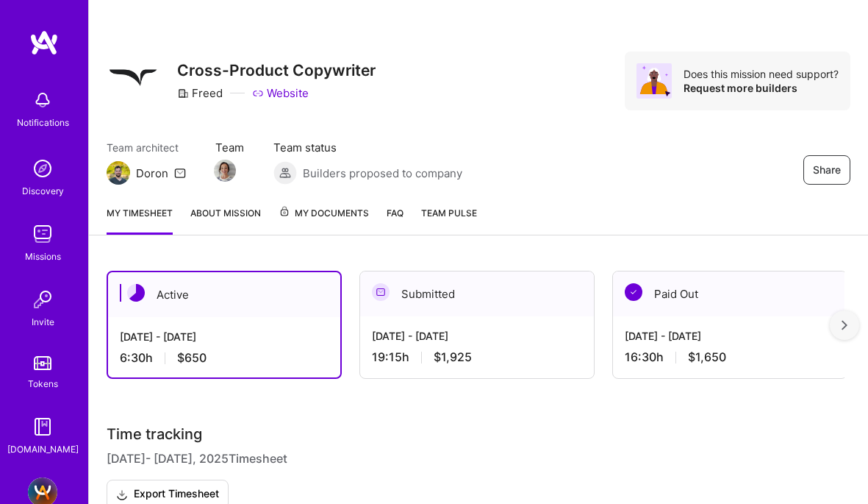 The image size is (868, 504). Describe the element at coordinates (395, 220) in the screenshot. I see `a: FAQ` at that location.